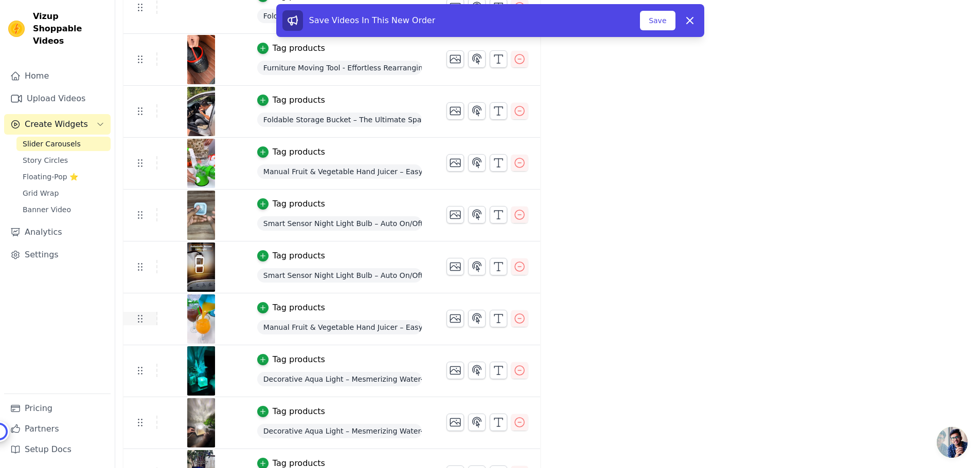 This screenshot has height=468, width=980. What do you see at coordinates (57, 449) in the screenshot?
I see `a: Setup Docs` at bounding box center [57, 449].